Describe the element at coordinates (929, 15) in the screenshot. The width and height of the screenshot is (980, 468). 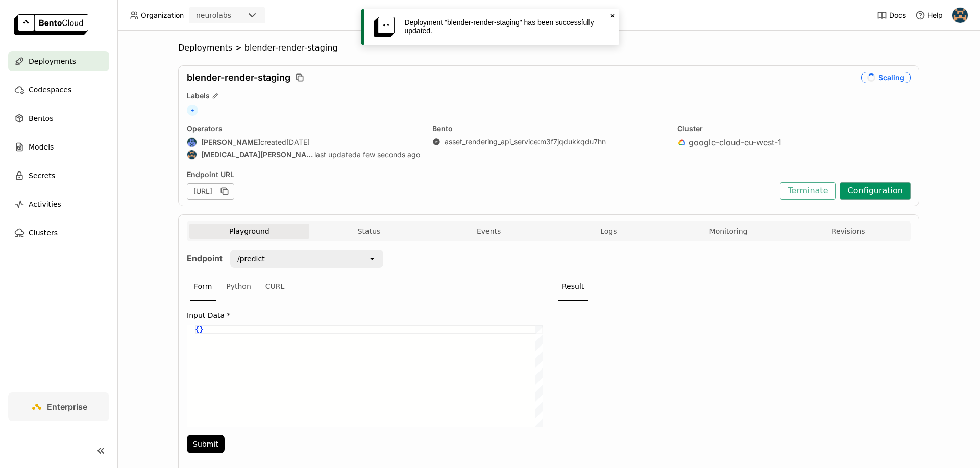
I see `div: Help` at that location.